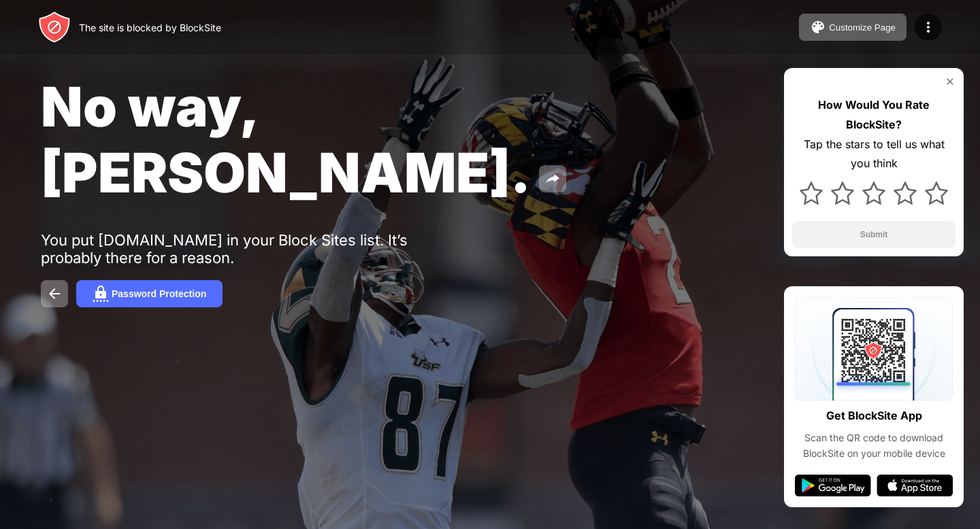  Describe the element at coordinates (158, 294) in the screenshot. I see `div: Password Protection` at that location.